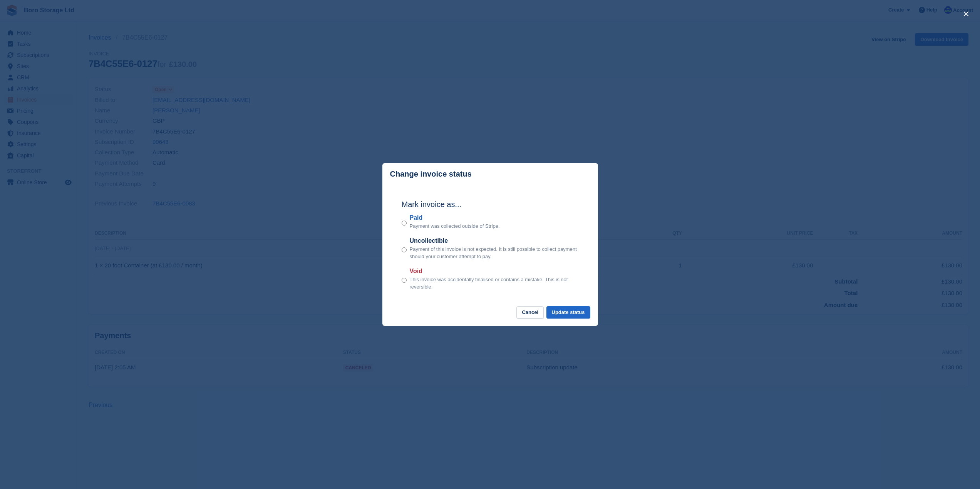  I want to click on label: Void, so click(494, 271).